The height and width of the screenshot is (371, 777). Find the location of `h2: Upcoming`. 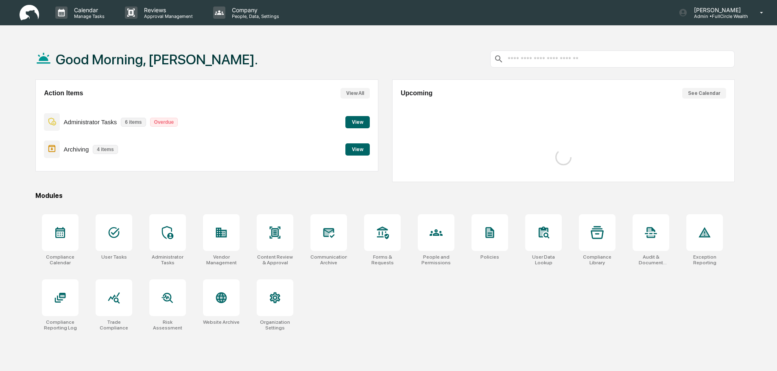

h2: Upcoming is located at coordinates (417, 93).